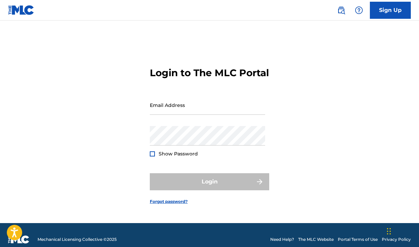 The width and height of the screenshot is (419, 247). What do you see at coordinates (209, 73) in the screenshot?
I see `h3: Login to The MLC Portal` at bounding box center [209, 73].